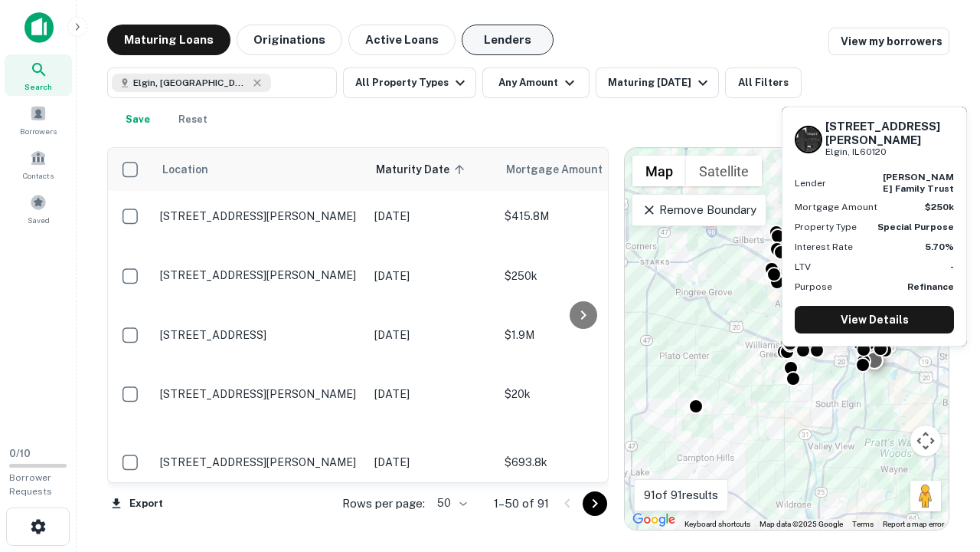 This screenshot has width=980, height=552. What do you see at coordinates (508, 40) in the screenshot?
I see `button: Lenders` at bounding box center [508, 40].